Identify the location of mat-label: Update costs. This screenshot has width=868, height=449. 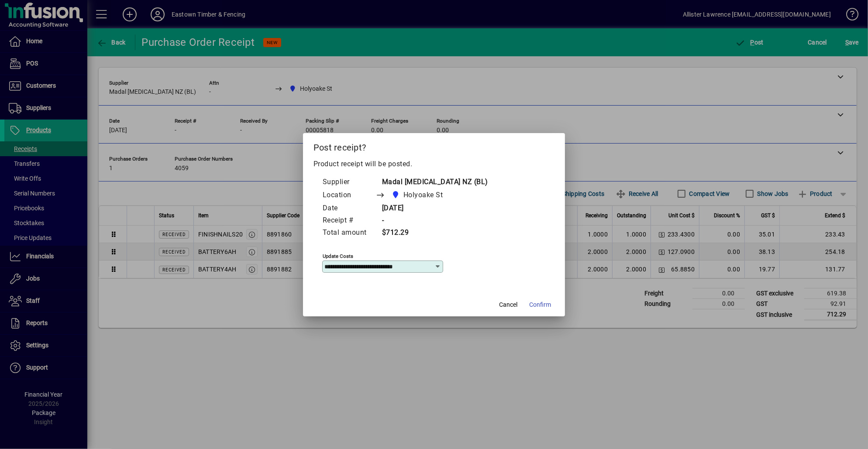
(338, 255).